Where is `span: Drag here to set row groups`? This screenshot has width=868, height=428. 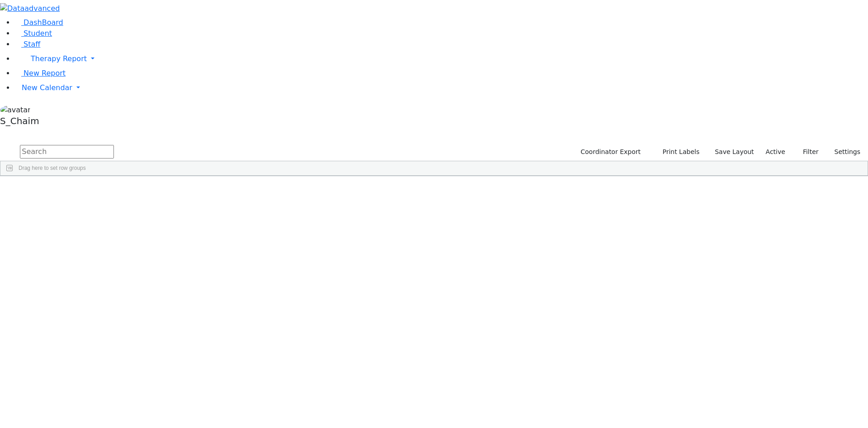
span: Drag here to set row groups is located at coordinates (52, 168).